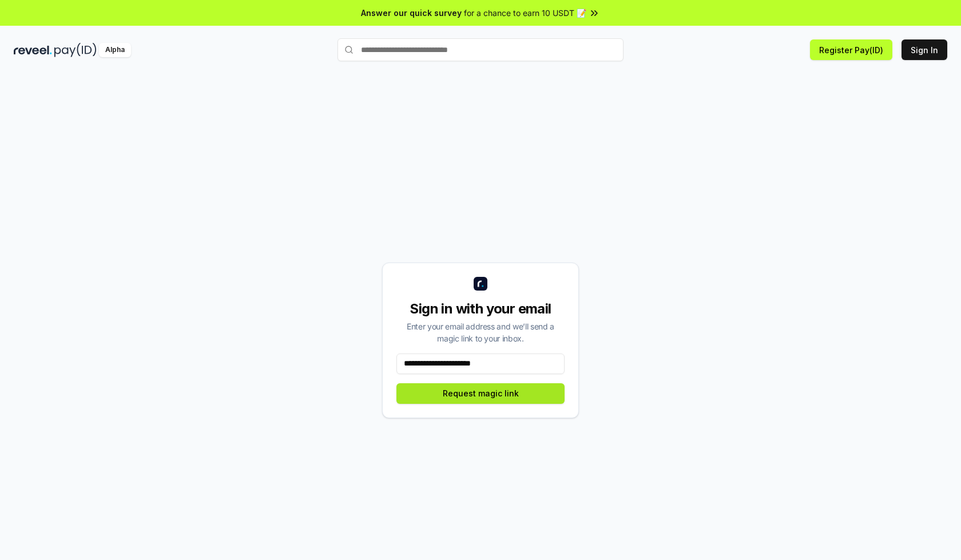 This screenshot has height=560, width=961. I want to click on div: Sign in with your email, so click(481, 308).